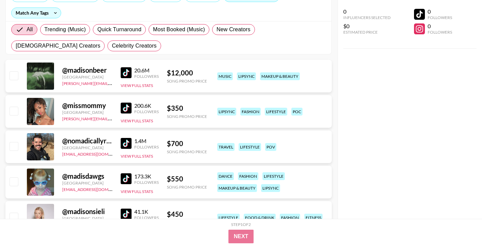 This screenshot has height=246, width=482. Describe the element at coordinates (146, 212) in the screenshot. I see `div: 41.1K` at that location.